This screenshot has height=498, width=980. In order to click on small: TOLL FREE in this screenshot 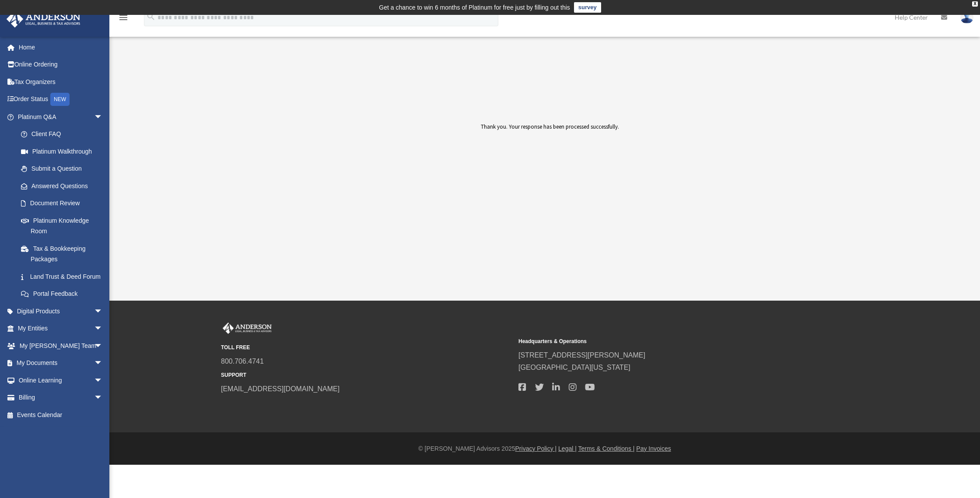, I will do `click(367, 348)`.